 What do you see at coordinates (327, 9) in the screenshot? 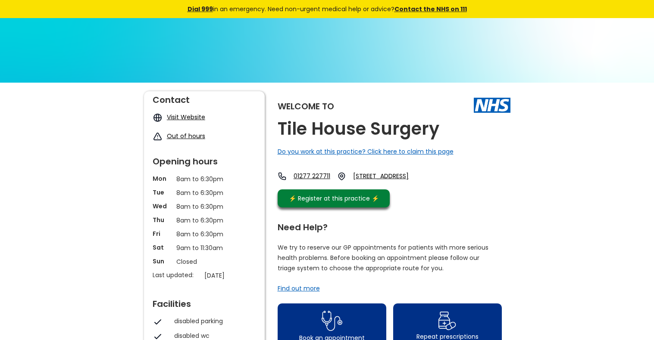
I see `div: in an emergency. Need non-urgent medical help or advice?` at bounding box center [327, 9].